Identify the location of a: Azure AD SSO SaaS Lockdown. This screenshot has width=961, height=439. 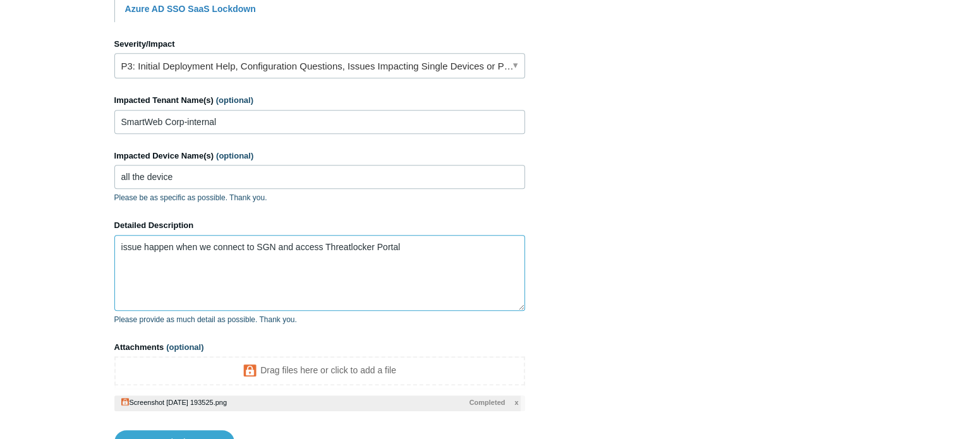
(190, 9).